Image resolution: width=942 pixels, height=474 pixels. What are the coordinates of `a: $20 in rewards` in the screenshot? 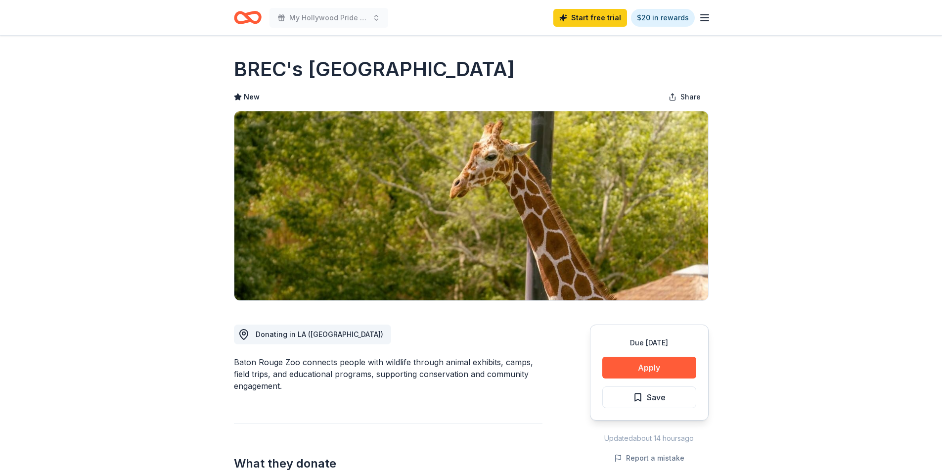 It's located at (662, 18).